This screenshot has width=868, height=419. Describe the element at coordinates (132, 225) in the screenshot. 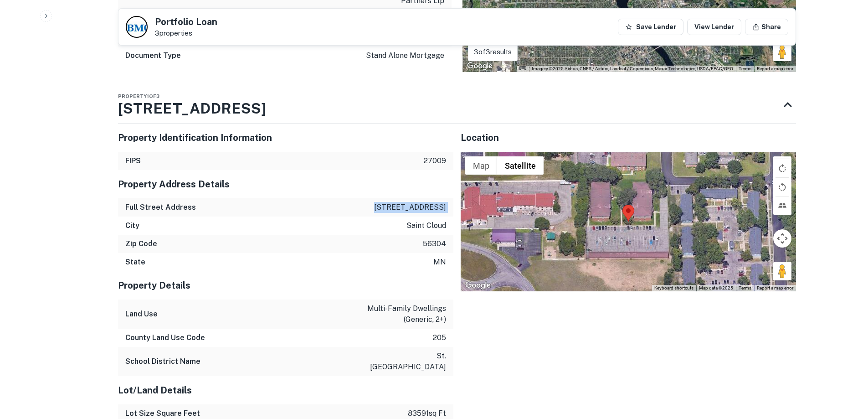

I see `h6: City` at that location.